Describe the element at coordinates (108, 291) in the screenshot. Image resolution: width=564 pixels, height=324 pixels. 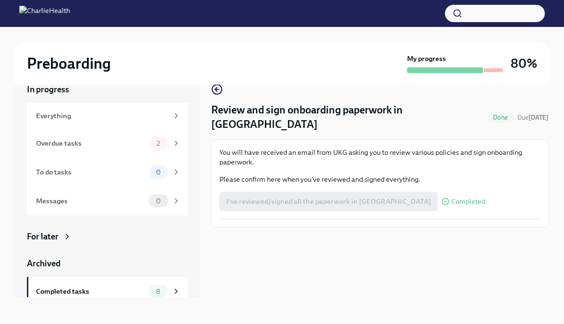
I see `a: Completed tasks8` at that location.